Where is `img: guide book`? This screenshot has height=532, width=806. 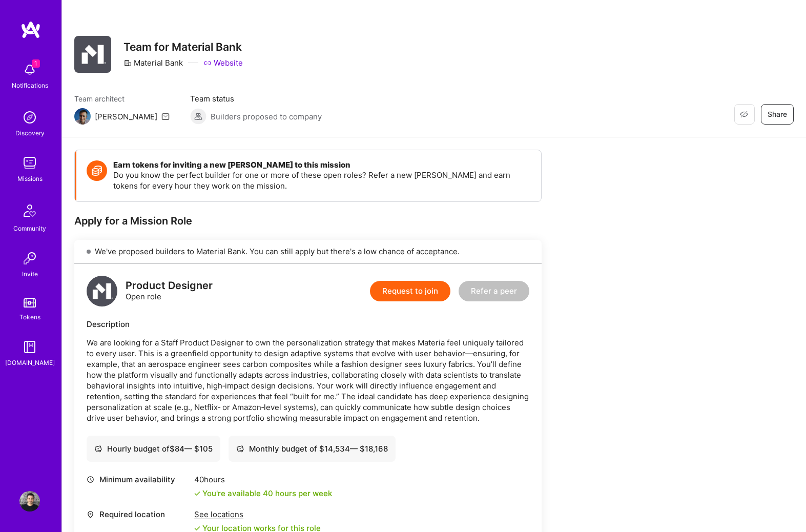
img: guide book is located at coordinates (30, 347).